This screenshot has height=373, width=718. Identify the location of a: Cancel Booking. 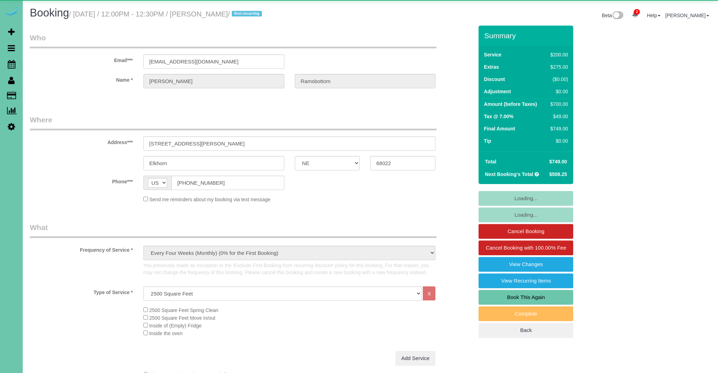
(526, 231).